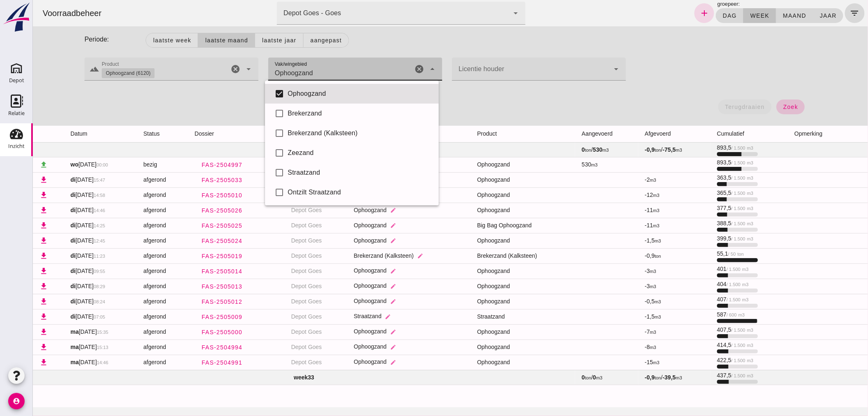 The height and width of the screenshot is (416, 868). I want to click on a: FAS-2505010, so click(189, 195).